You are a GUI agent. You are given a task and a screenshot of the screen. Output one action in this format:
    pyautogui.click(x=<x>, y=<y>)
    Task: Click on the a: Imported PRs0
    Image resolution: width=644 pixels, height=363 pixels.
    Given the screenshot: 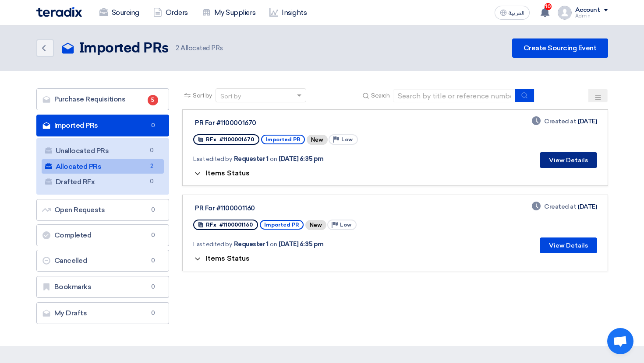 What is the action you would take?
    pyautogui.click(x=103, y=126)
    